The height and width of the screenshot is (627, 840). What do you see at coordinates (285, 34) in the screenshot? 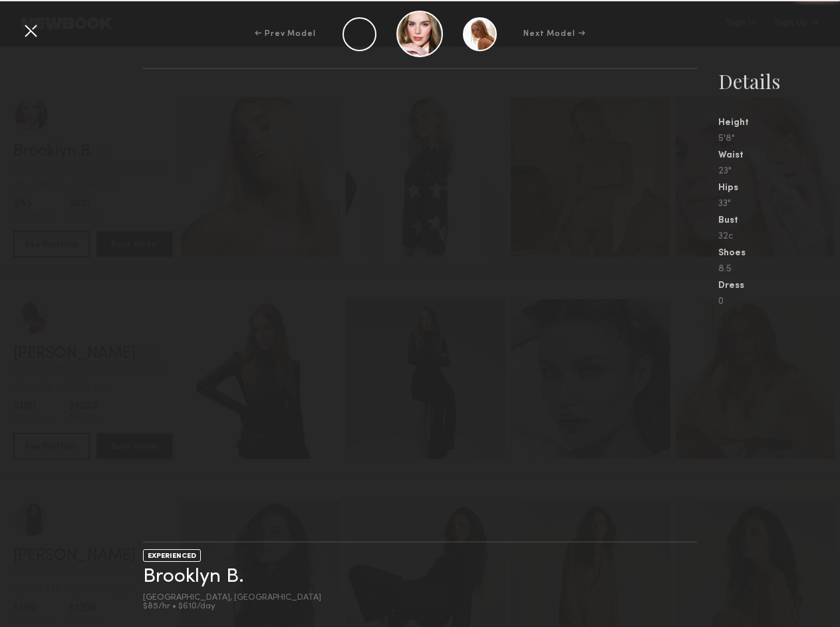
I see `div: ← Prev Model` at bounding box center [285, 34].